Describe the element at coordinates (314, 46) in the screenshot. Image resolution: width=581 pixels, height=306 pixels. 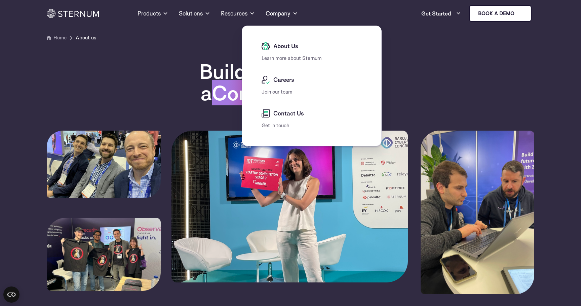
I see `a: About Us` at that location.